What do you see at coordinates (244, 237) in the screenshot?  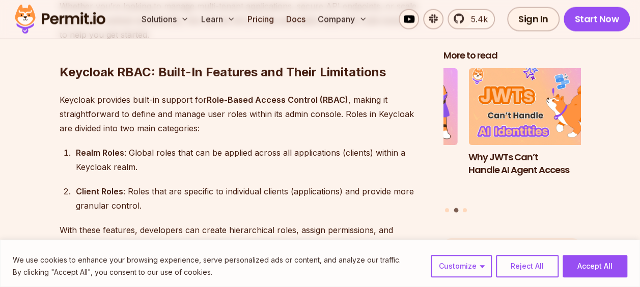 I see `p: With these features, developers can create hierarchical roles, assign permissions, and secure end...` at bounding box center [244, 237].